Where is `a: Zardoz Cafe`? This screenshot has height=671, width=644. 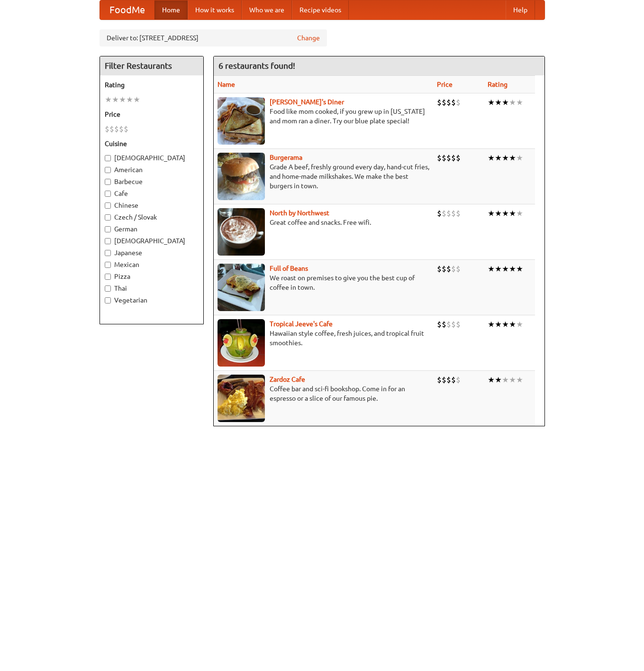
a: Zardoz Cafe is located at coordinates (287, 379).